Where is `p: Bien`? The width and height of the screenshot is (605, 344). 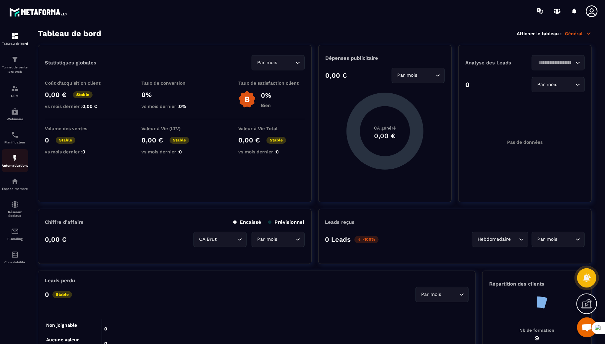
p: Bien is located at coordinates (266, 105).